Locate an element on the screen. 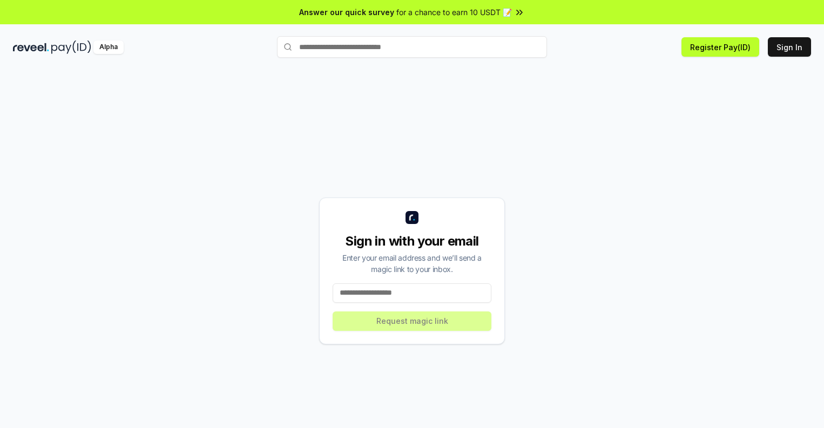 The image size is (824, 428). button: Sign In is located at coordinates (789, 47).